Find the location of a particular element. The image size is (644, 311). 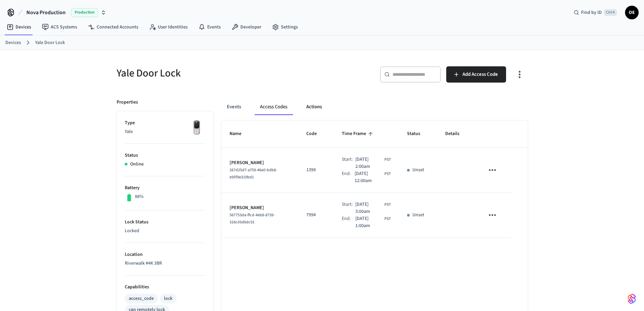

button: OE is located at coordinates (632, 12).